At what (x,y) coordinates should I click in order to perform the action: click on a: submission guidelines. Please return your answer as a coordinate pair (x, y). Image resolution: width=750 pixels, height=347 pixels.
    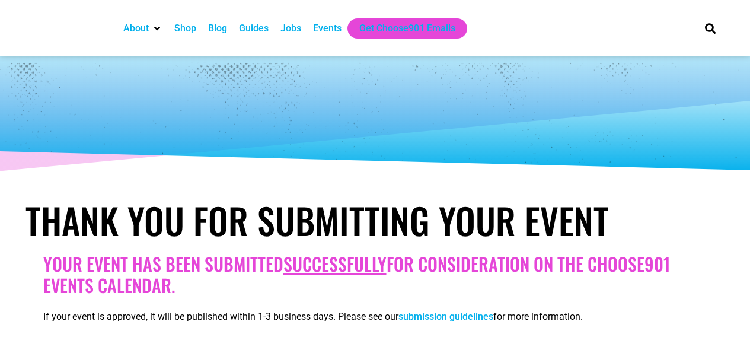
    Looking at the image, I should click on (446, 316).